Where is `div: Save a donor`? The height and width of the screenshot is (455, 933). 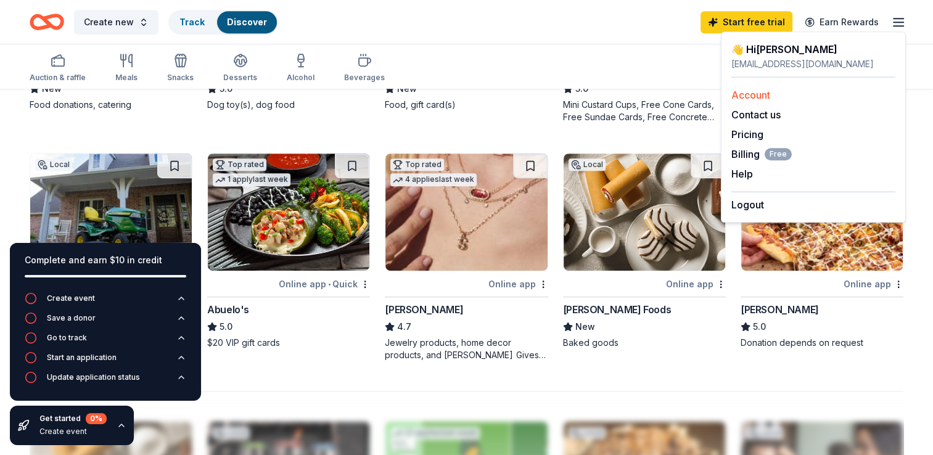 div: Save a donor is located at coordinates (71, 318).